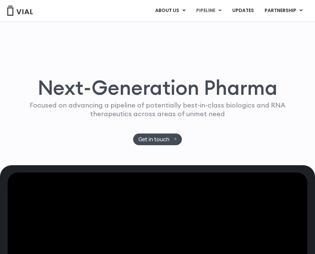 The image size is (315, 254). Describe the element at coordinates (157, 139) in the screenshot. I see `a: Get in touch` at that location.